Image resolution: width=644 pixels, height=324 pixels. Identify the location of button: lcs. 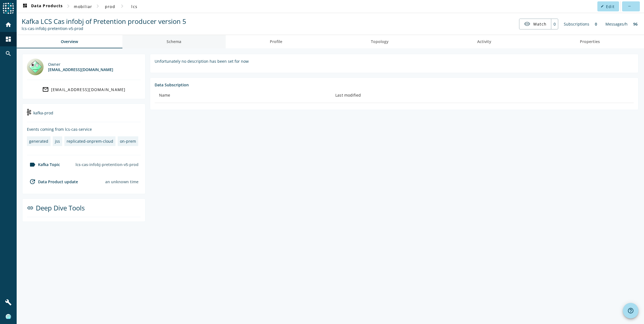
(134, 6).